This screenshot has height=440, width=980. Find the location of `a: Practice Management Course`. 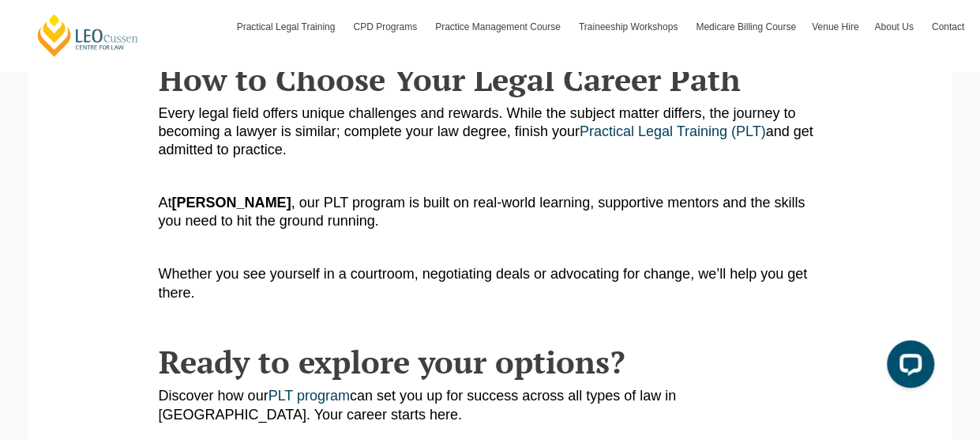

a: Practice Management Course is located at coordinates (499, 27).